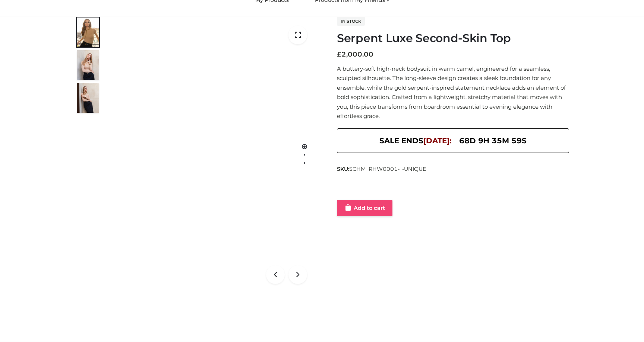  What do you see at coordinates (453, 141) in the screenshot?
I see `div: SALE ENDS` at bounding box center [453, 141].